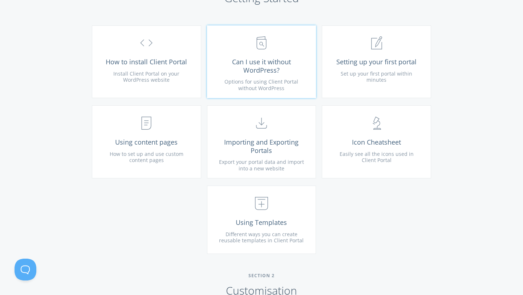  What do you see at coordinates (262, 142) in the screenshot?
I see `a: Importing and Exporting Portals Export your portal data and import into a new website` at bounding box center [262, 142].